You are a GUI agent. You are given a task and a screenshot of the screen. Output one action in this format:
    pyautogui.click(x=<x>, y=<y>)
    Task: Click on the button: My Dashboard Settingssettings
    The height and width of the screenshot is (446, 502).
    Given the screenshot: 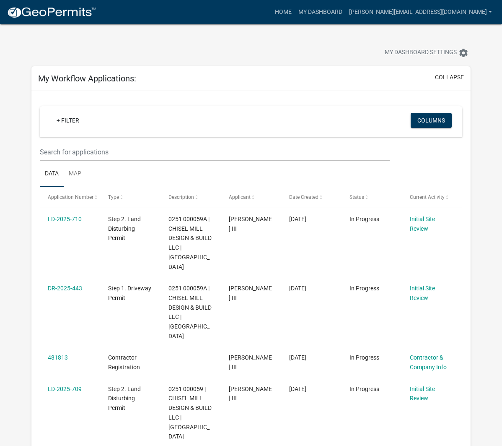 What is the action you would take?
    pyautogui.click(x=427, y=52)
    